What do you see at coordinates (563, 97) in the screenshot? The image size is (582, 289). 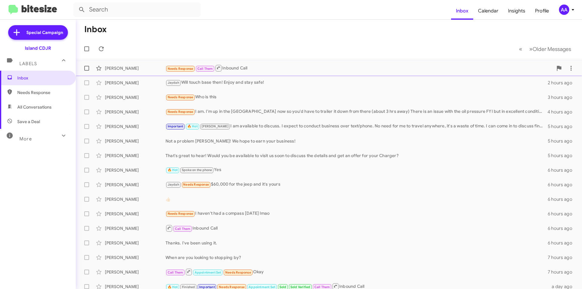 I see `div: 3 hours ago` at bounding box center [563, 97].